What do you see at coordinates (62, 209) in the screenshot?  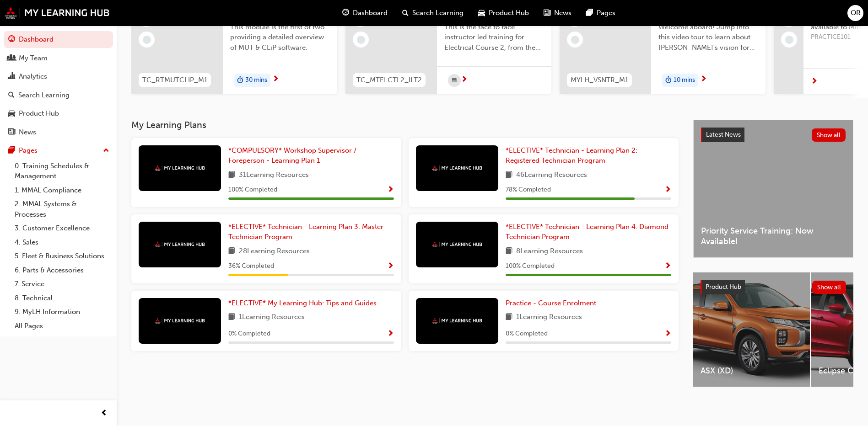 I see `a: 2. MMAL Systems & Processes` at bounding box center [62, 209].